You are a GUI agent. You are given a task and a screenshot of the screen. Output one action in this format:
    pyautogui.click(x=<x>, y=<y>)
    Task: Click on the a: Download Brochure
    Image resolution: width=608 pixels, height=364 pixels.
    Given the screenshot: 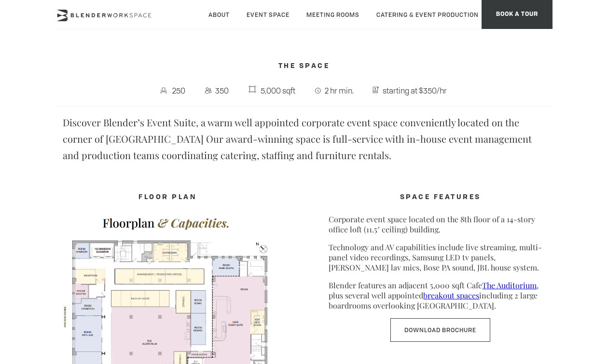 What is the action you would take?
    pyautogui.click(x=440, y=330)
    